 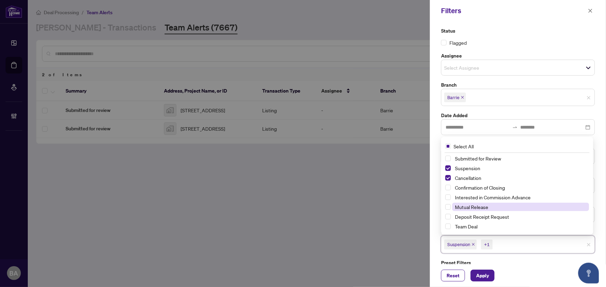 What do you see at coordinates (588, 273) in the screenshot?
I see `button: Open asap` at bounding box center [588, 273].